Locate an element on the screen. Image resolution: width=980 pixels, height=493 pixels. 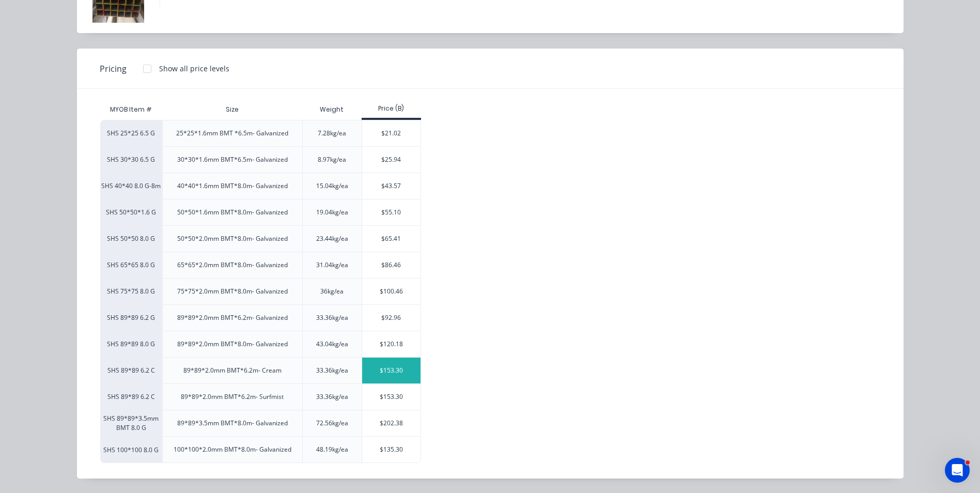
div: $65.41 is located at coordinates (391, 239).